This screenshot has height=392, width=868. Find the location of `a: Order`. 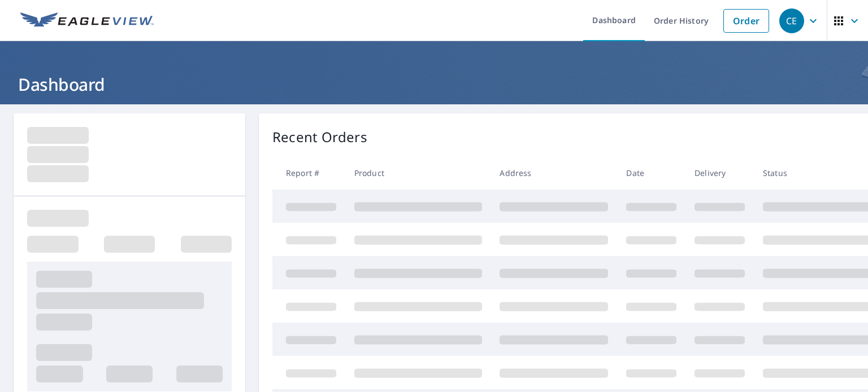

a: Order is located at coordinates (746, 21).